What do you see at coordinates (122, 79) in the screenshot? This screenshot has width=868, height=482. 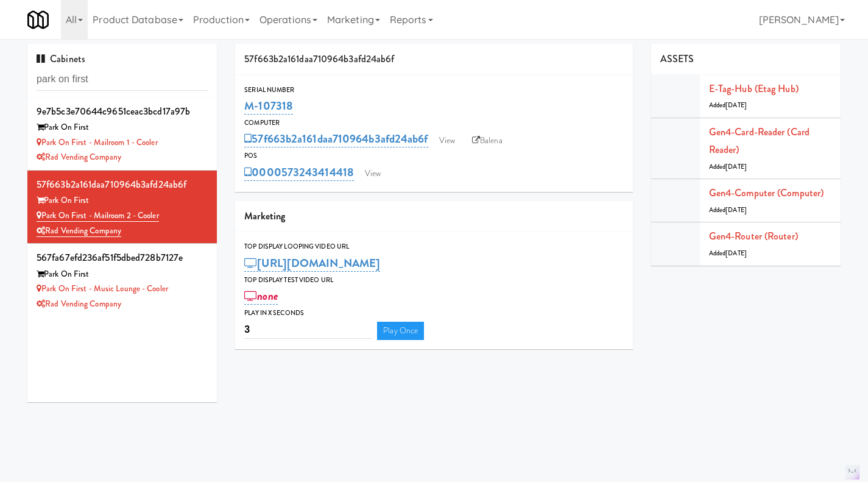 I see `input: Search cabinets` at bounding box center [122, 79].